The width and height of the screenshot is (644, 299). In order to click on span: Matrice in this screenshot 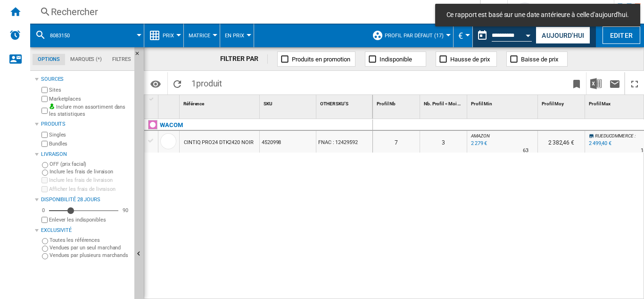, I will do `click(199, 35)`.